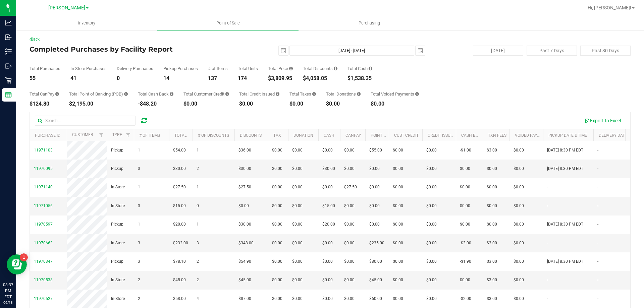  Describe the element at coordinates (280, 79) in the screenshot. I see `div: $3,809.95` at that location.